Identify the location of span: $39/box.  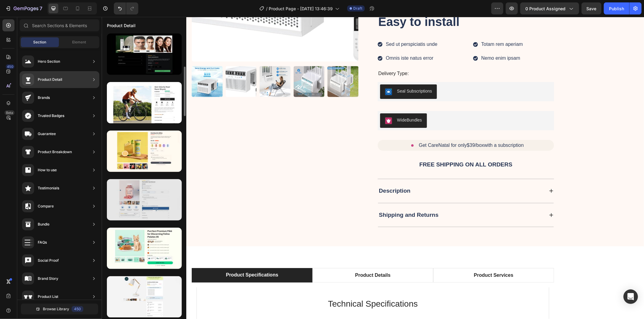
(373, 128).